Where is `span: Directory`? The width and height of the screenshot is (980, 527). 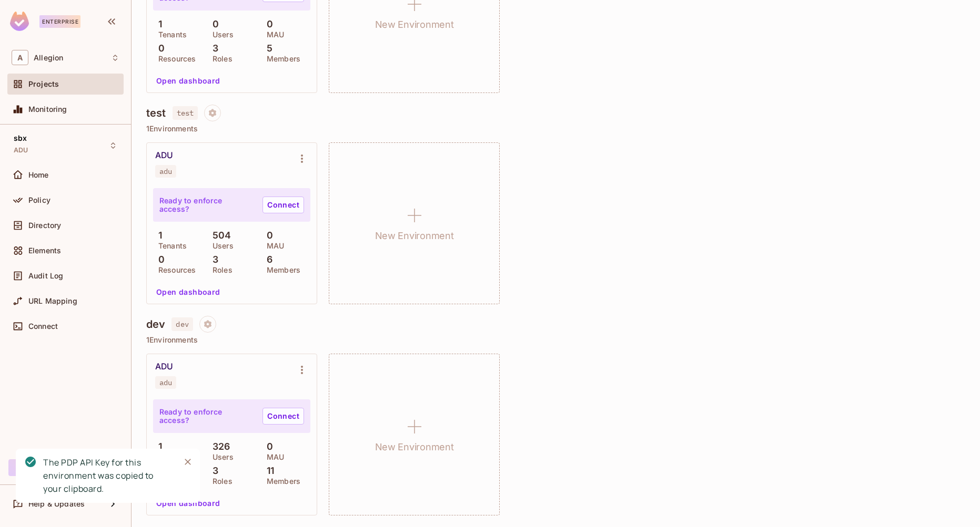 span: Directory is located at coordinates (45, 226).